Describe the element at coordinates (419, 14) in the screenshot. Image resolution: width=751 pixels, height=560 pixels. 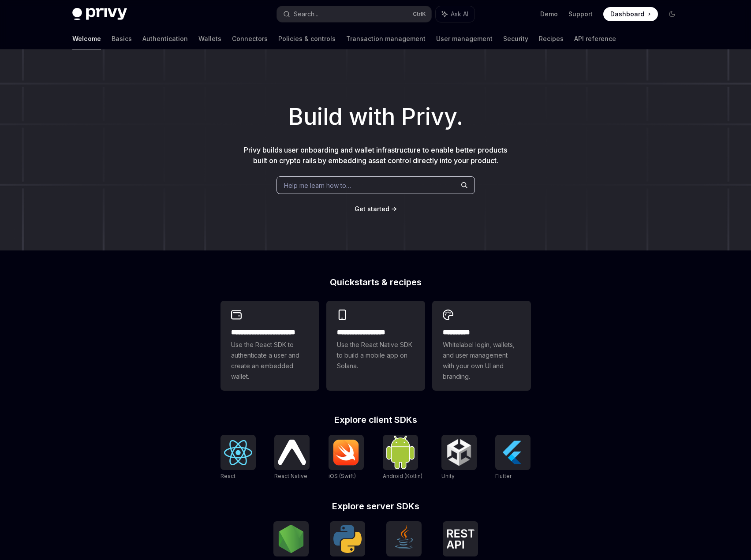
I see `span: Ctrl K` at that location.